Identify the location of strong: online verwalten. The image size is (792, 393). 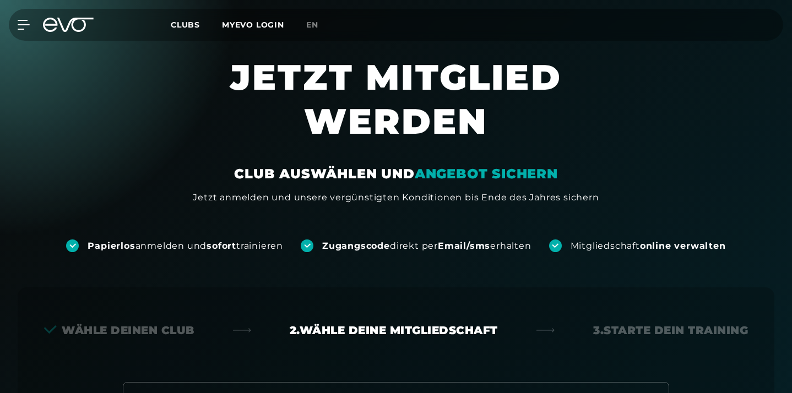
(683, 246).